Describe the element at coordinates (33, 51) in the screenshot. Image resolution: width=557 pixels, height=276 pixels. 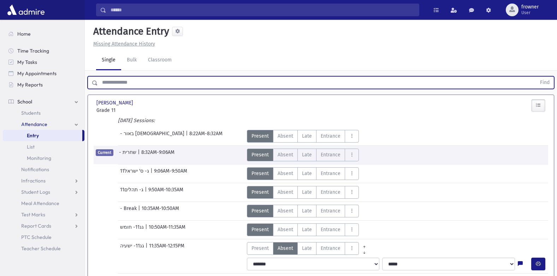
I see `span: Time Tracking` at that location.